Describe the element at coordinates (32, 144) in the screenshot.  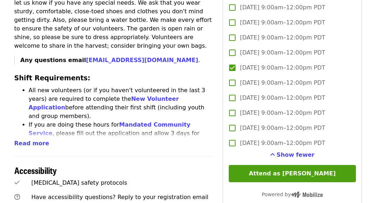
I see `button: Read more` at that location.